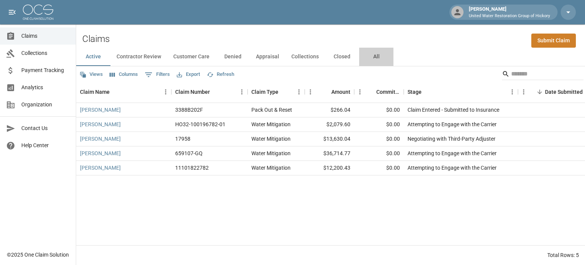  Describe the element at coordinates (553, 40) in the screenshot. I see `a: Submit Claim` at that location.